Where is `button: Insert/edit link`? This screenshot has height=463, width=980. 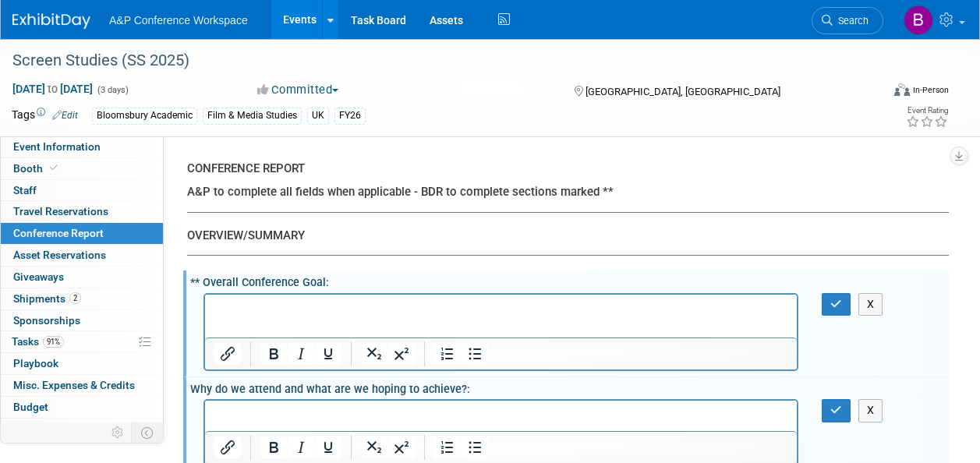
button: Insert/edit link is located at coordinates (228, 354).